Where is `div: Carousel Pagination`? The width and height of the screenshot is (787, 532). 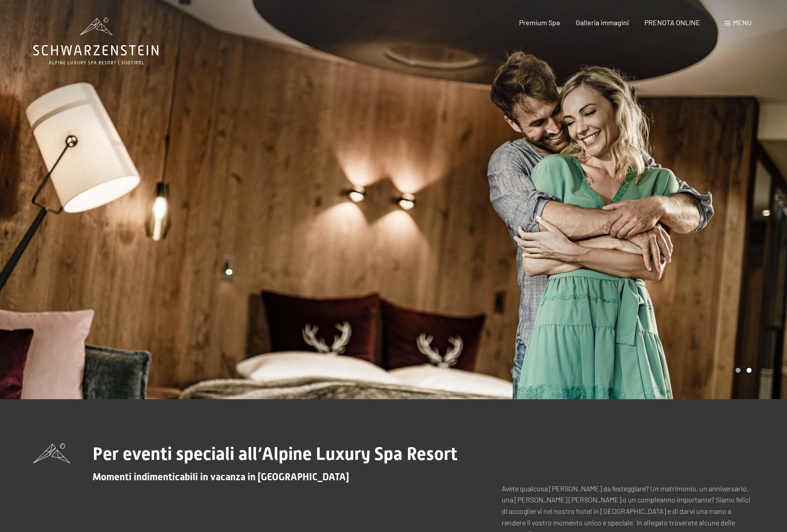 div: Carousel Pagination is located at coordinates (741, 370).